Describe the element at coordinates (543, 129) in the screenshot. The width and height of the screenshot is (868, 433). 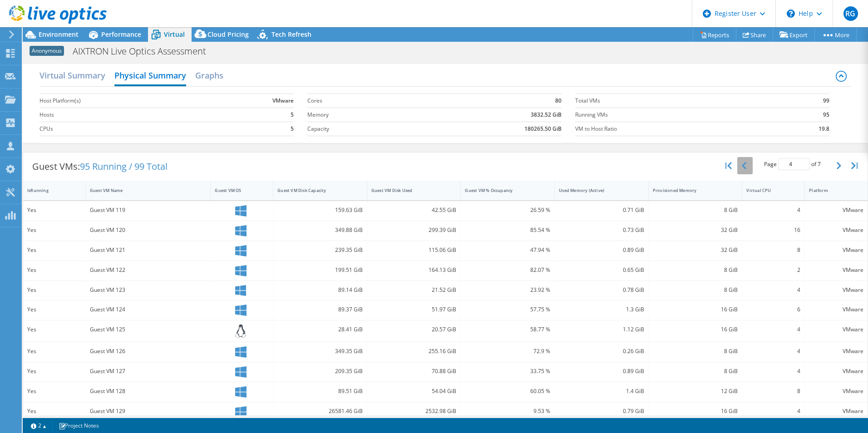
I see `b: 180265.50 GiB` at that location.